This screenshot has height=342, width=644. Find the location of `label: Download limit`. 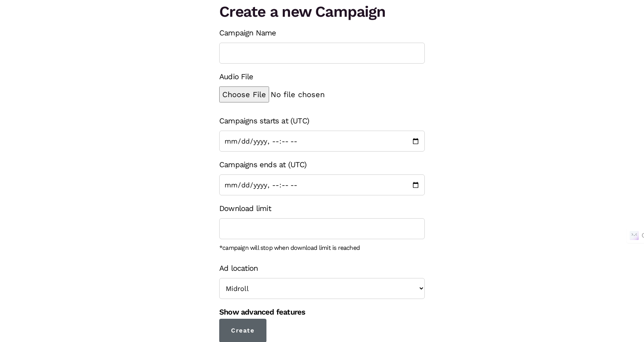

label: Download limit is located at coordinates (245, 208).